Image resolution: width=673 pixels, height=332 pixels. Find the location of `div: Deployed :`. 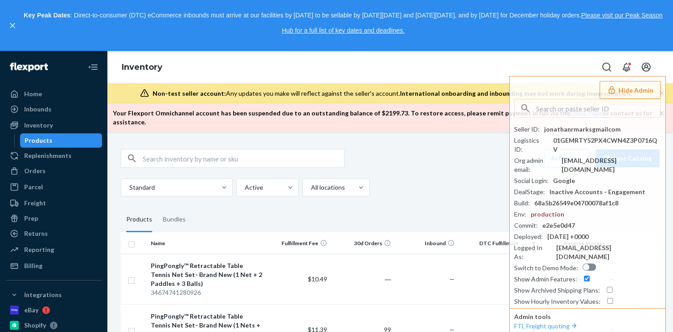

div: Deployed : is located at coordinates (528, 237).